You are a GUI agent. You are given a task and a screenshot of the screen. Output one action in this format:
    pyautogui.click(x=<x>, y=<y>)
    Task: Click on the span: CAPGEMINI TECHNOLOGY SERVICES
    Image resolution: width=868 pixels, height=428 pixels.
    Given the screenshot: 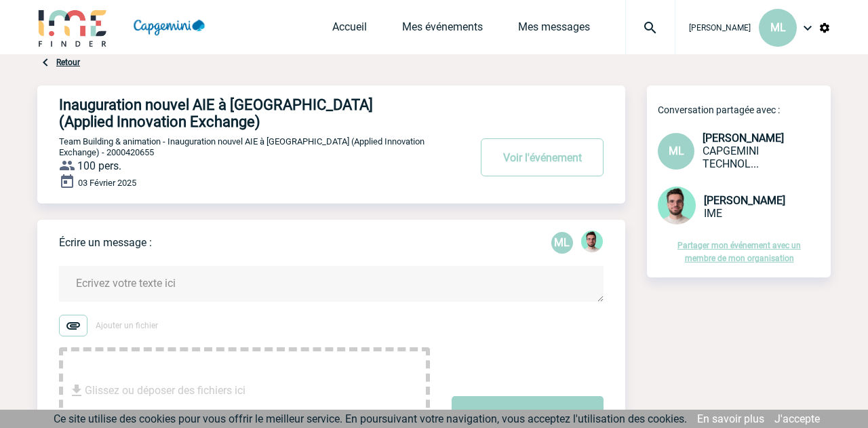 What is the action you would take?
    pyautogui.click(x=731, y=157)
    